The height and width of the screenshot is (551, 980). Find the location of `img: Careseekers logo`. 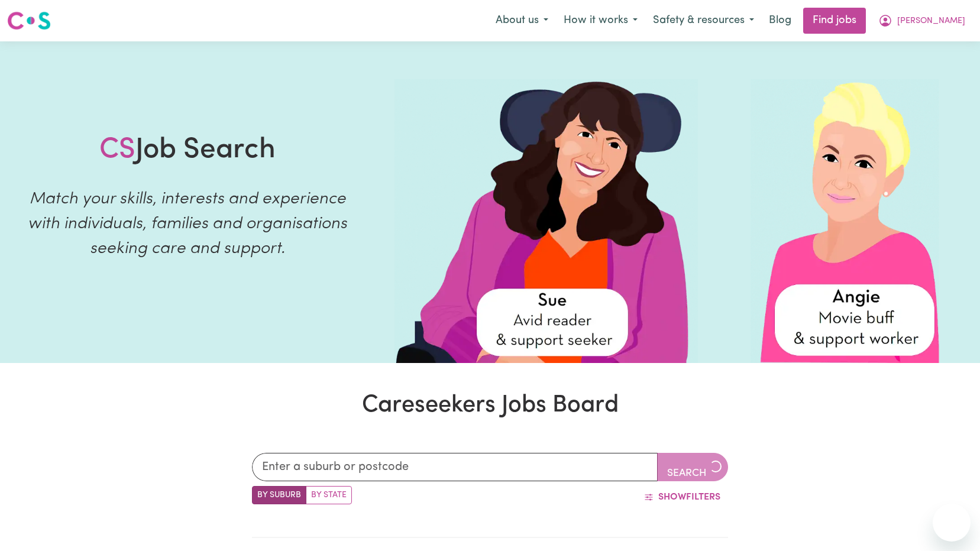

img: Careseekers logo is located at coordinates (29, 20).